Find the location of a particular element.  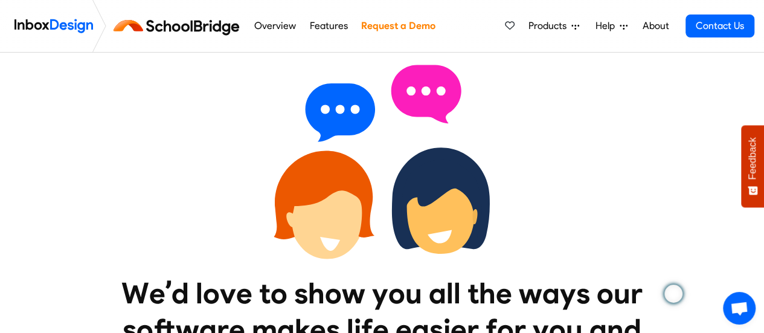

img: 2022_01_13_icon_conversation.svg is located at coordinates (382, 161).